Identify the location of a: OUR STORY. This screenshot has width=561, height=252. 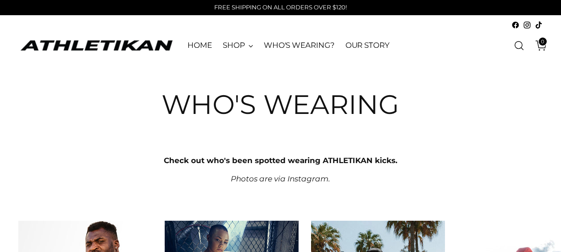
(367, 46).